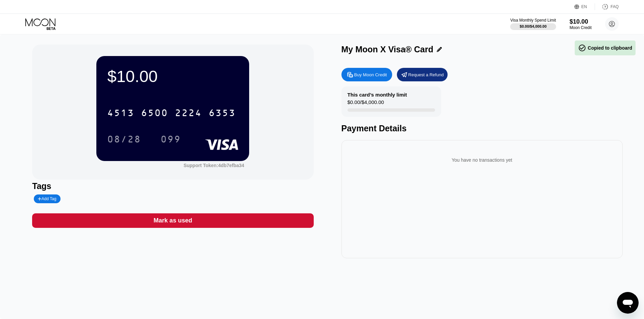  What do you see at coordinates (173, 220) in the screenshot?
I see `div: Mark as used` at bounding box center [173, 220].